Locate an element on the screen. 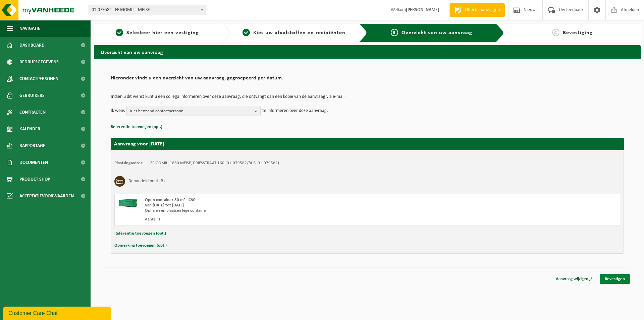 The width and height of the screenshot is (644, 320). span: 3 is located at coordinates (395, 32).